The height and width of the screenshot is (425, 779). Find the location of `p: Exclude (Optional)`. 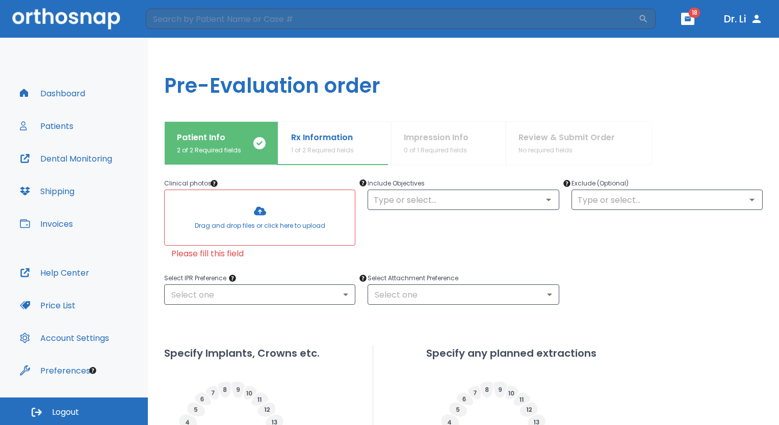

p: Exclude (Optional) is located at coordinates (667, 184).